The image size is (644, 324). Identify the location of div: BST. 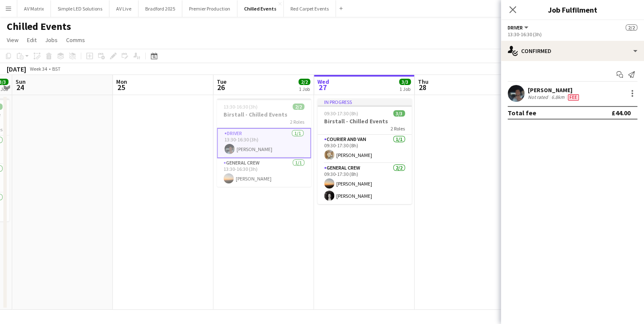
(57, 69).